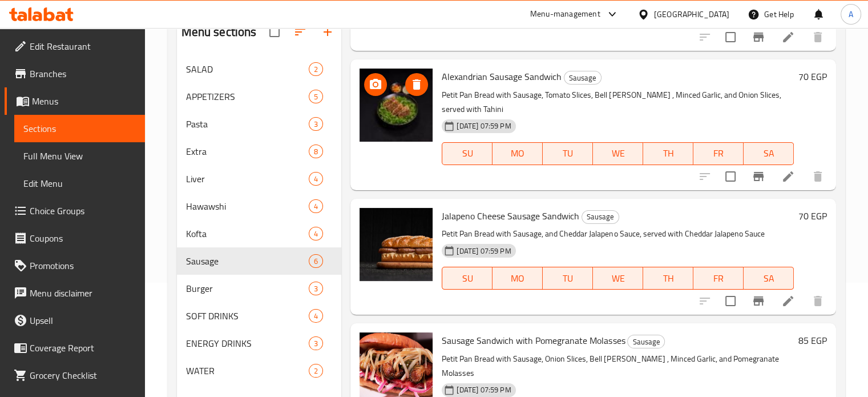  I want to click on span: SU, so click(467, 278).